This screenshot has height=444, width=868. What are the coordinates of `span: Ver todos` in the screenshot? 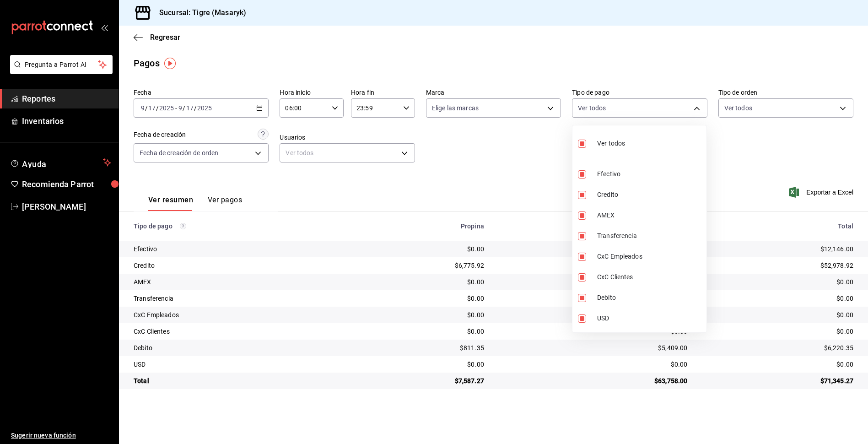 It's located at (611, 143).